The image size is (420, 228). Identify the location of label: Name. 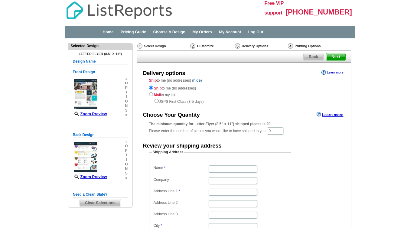
(181, 168).